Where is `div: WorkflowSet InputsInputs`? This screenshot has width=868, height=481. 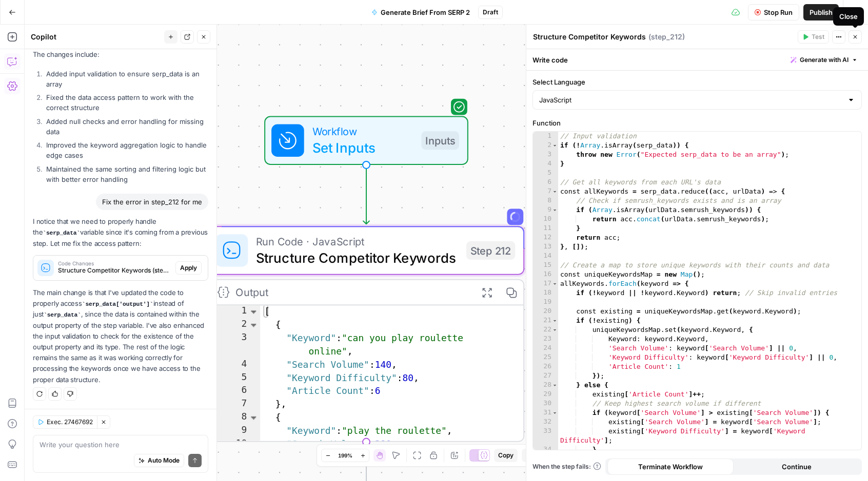
div: WorkflowSet InputsInputs is located at coordinates (366, 141).